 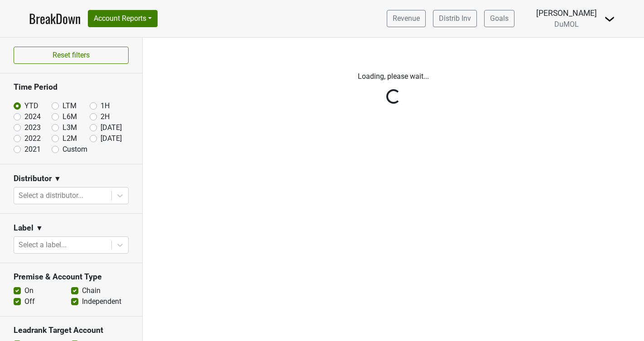 What do you see at coordinates (567, 24) in the screenshot?
I see `span: DuMOL` at bounding box center [567, 24].